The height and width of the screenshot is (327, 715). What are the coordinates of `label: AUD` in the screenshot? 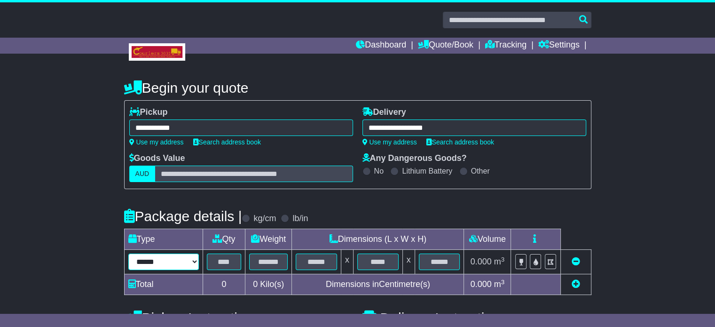 It's located at (142, 173).